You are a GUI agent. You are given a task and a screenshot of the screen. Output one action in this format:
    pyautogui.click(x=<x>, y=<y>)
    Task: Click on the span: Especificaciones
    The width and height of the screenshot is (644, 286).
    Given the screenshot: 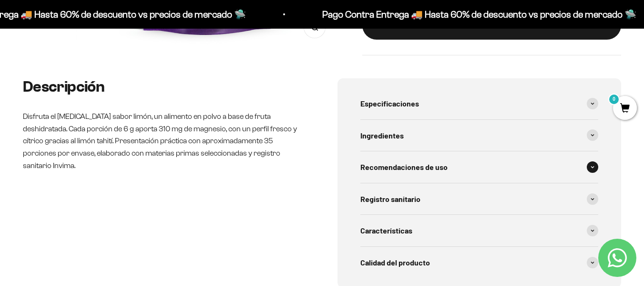 What is the action you would take?
    pyautogui.click(x=389, y=103)
    